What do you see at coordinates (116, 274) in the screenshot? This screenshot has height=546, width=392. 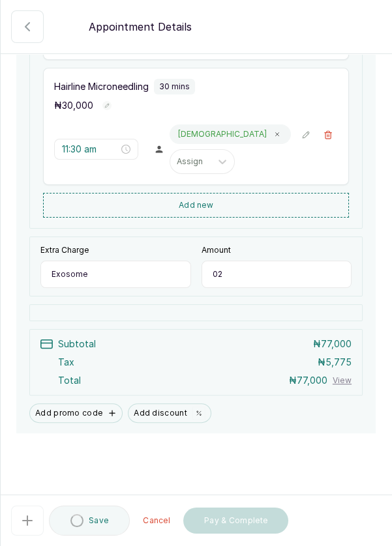 I see `input: Extra Charge` at bounding box center [116, 274].